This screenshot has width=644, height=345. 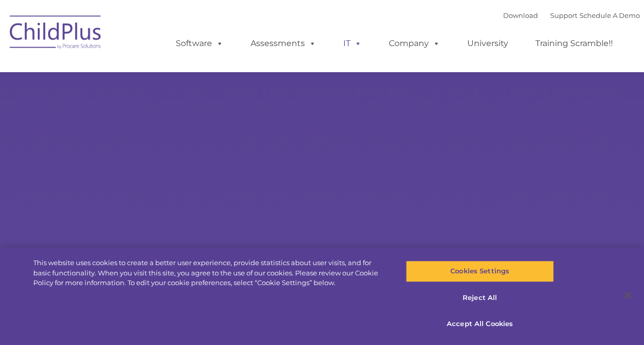 I want to click on button: Reject All, so click(x=479, y=298).